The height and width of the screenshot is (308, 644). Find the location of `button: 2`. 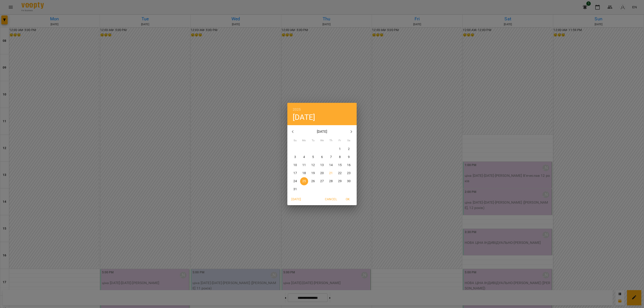

button: 2 is located at coordinates (349, 149).